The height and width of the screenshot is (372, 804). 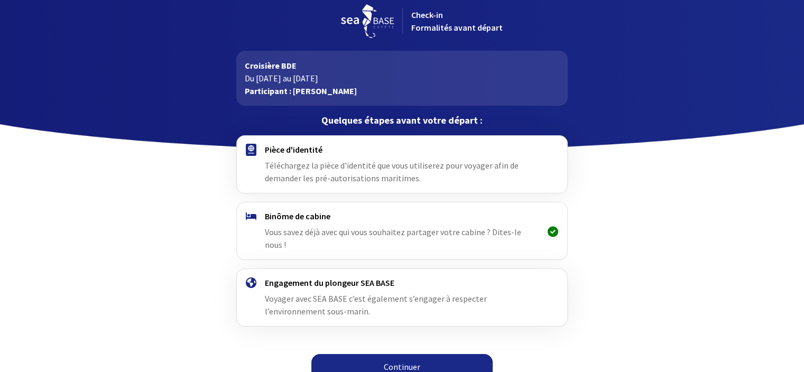 I want to click on img: binome.svg, so click(x=251, y=216).